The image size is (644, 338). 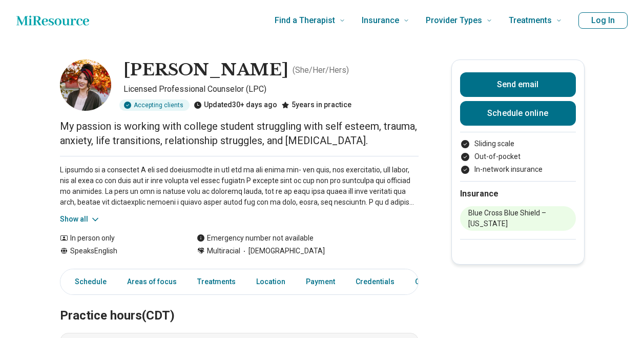 I want to click on a: Credentials, so click(x=375, y=281).